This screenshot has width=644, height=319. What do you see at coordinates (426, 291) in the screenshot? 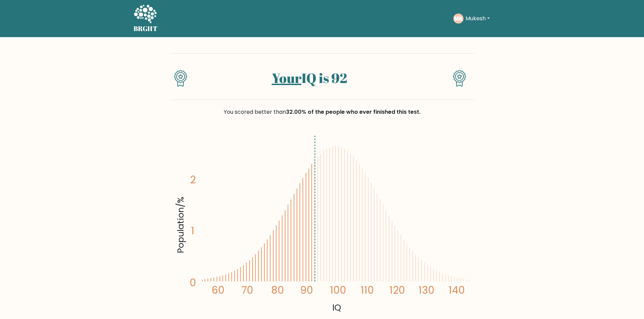
I see `tspan: 130` at bounding box center [426, 291].